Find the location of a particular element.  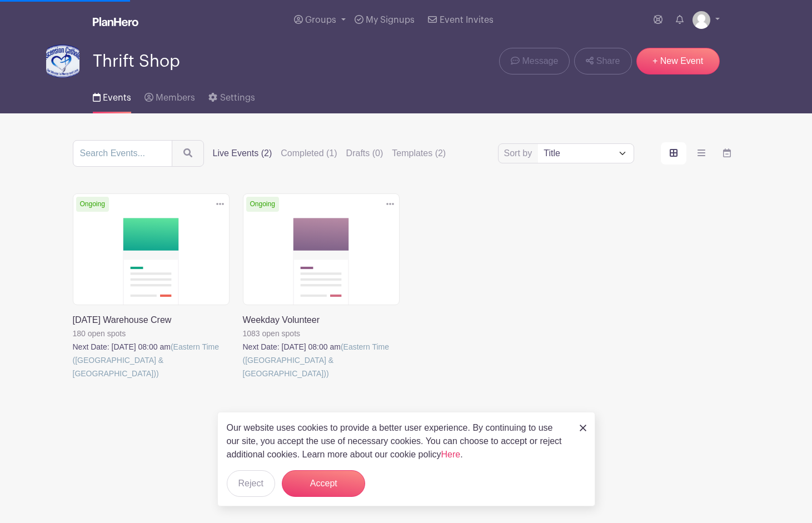

img: .AscensionLogo002.png is located at coordinates (63, 61).